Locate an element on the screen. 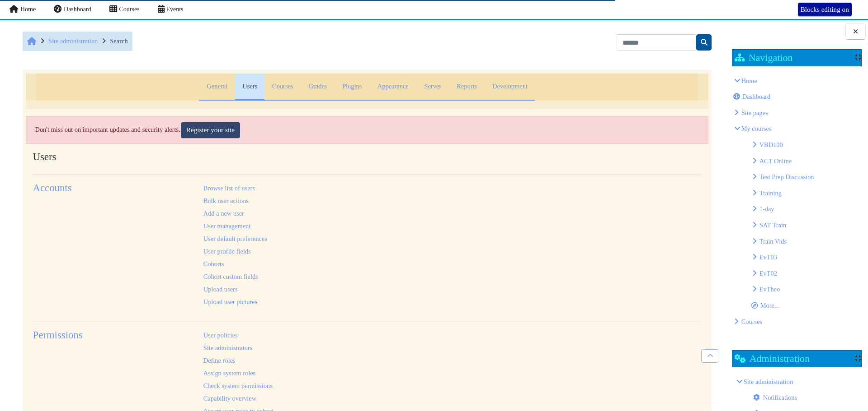  a: Bulk user actions is located at coordinates (226, 201).